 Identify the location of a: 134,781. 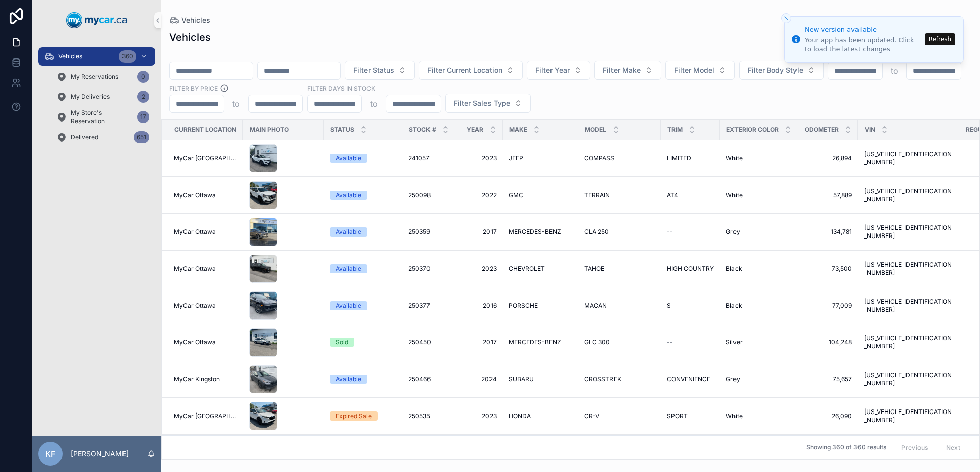
(828, 232).